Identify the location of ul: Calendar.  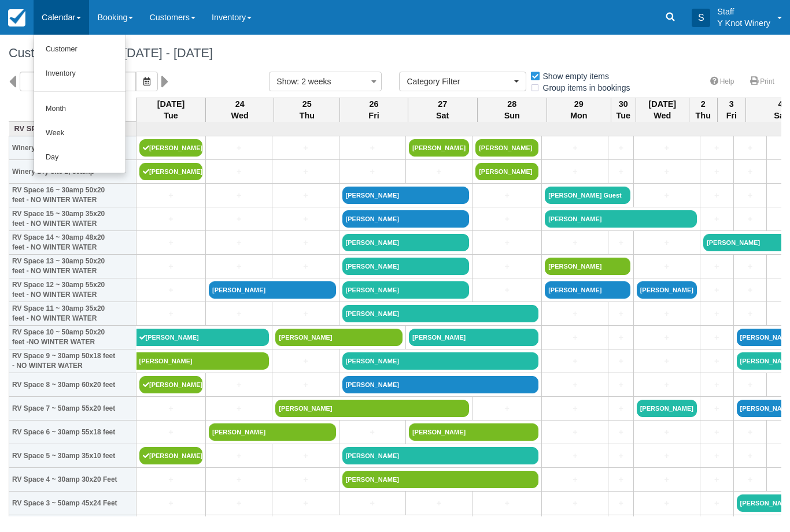
(80, 104).